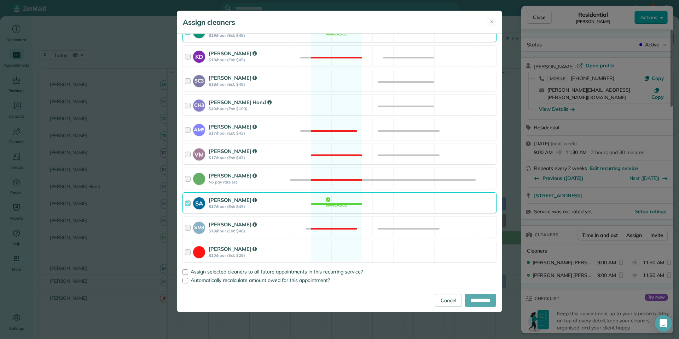  I want to click on span: Automatically recalculate amount owed for this appointment?, so click(260, 280).